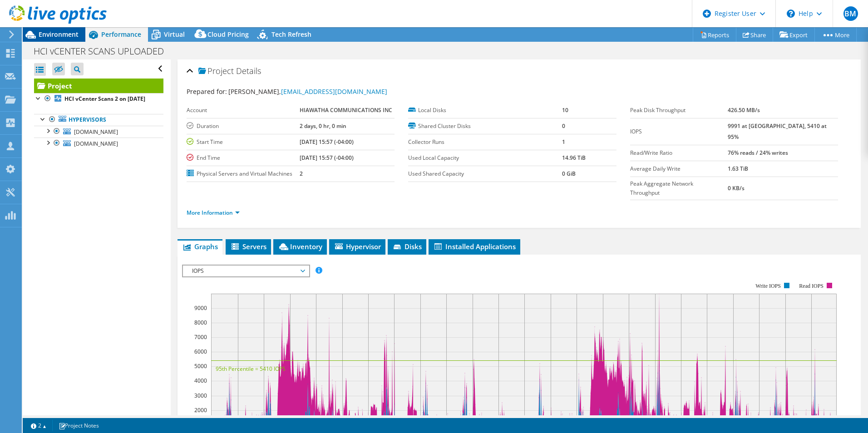 The height and width of the screenshot is (433, 868). I want to click on text: 7000, so click(201, 337).